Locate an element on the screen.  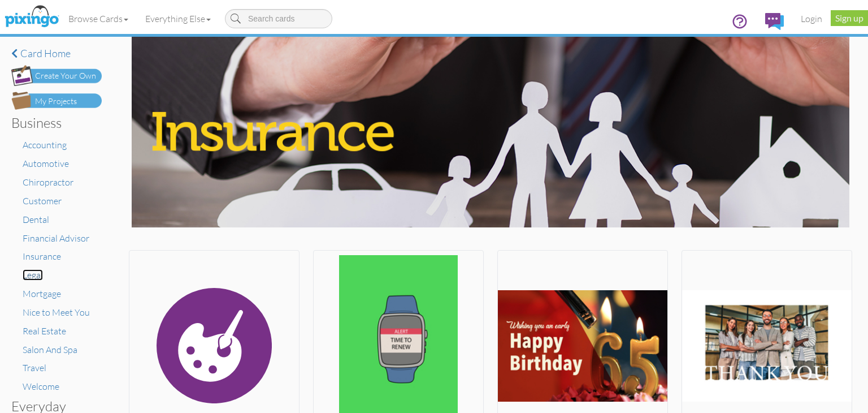
img: pixingo logo is located at coordinates (31, 17).